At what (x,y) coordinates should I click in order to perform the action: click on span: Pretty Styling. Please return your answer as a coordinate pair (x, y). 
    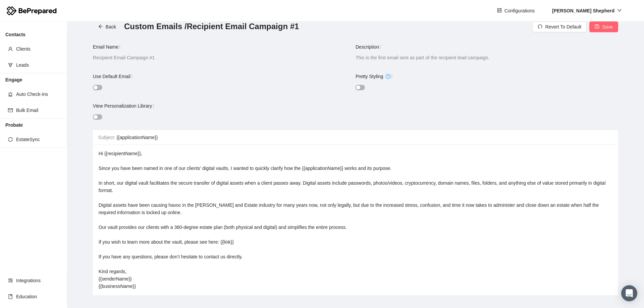
    Looking at the image, I should click on (370, 76).